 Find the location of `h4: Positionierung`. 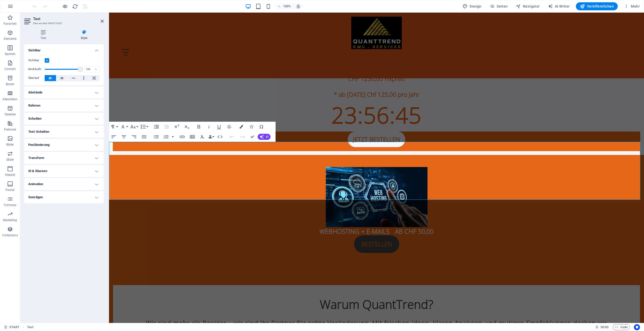

h4: Positionierung is located at coordinates (64, 145).